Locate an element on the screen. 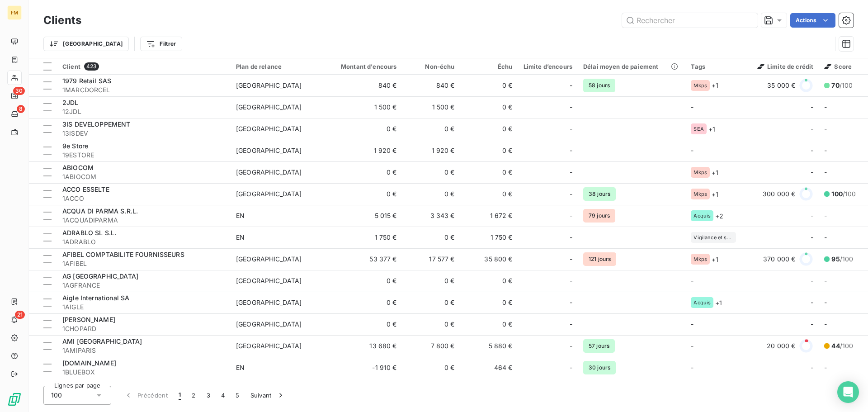  td: 5 880 € is located at coordinates (489, 346).